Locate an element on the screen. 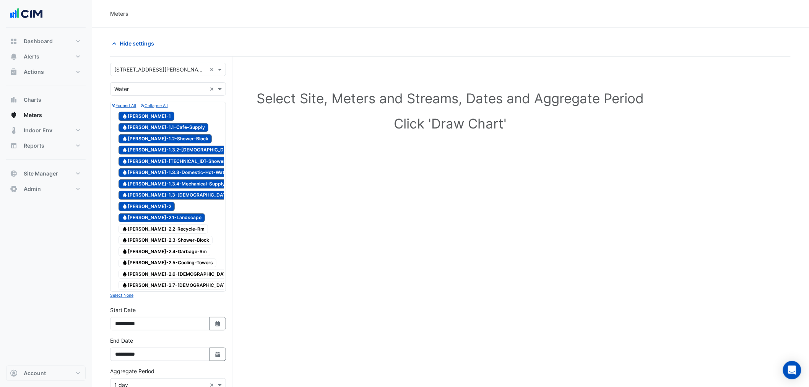 This screenshot has width=809, height=387. button: Meters is located at coordinates (46, 115).